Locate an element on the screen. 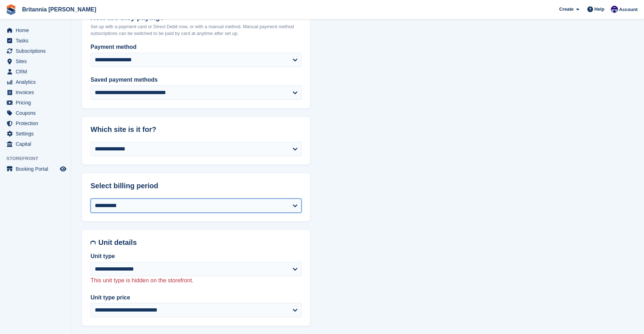  p: Set up with a payment card or Direct Debit now, or with a manual method. Manual payment method su... is located at coordinates (196, 30).